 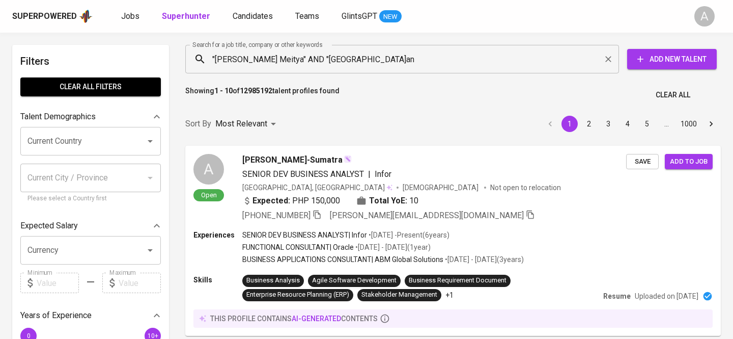 What do you see at coordinates (187, 16) in the screenshot?
I see `a: Superhunter` at bounding box center [187, 16].